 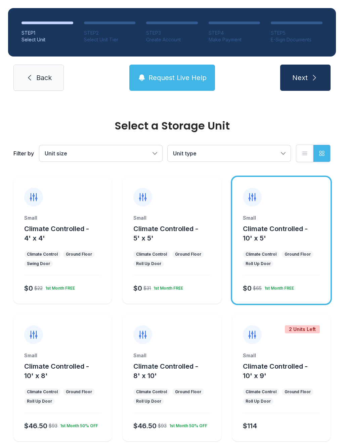 I want to click on div: STEP 4, so click(x=235, y=33).